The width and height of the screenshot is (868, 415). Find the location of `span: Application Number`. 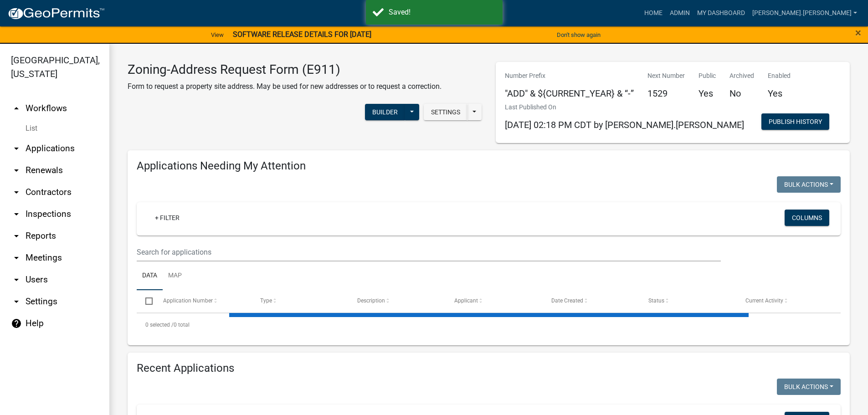

span: Application Number is located at coordinates (188, 300).